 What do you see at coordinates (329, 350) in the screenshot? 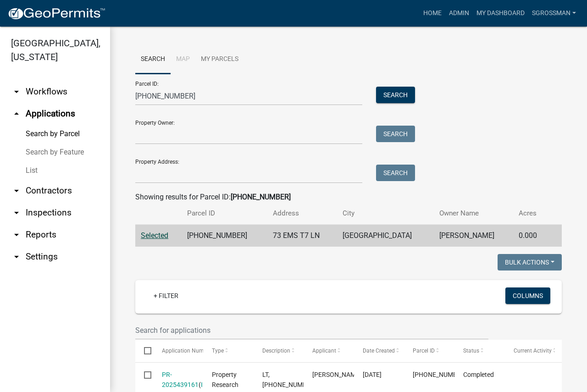
I see `datatable-header-cell: Applicant` at bounding box center [329, 350].